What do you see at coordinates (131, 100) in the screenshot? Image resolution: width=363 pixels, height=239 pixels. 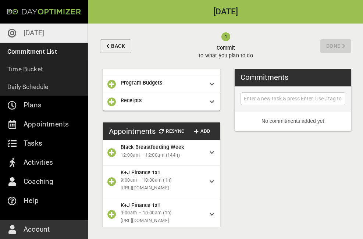 I see `span: Receipts` at bounding box center [131, 100].